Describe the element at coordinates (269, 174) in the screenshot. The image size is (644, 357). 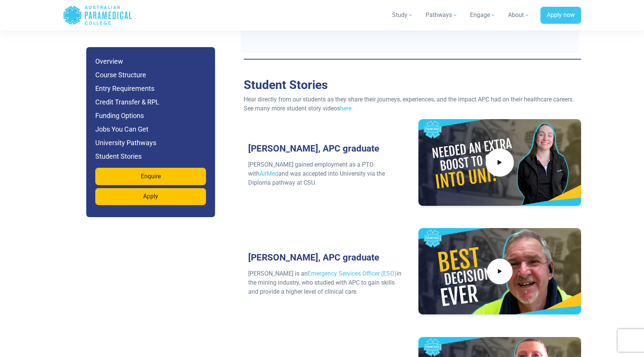
I see `a: AirMed` at that location.